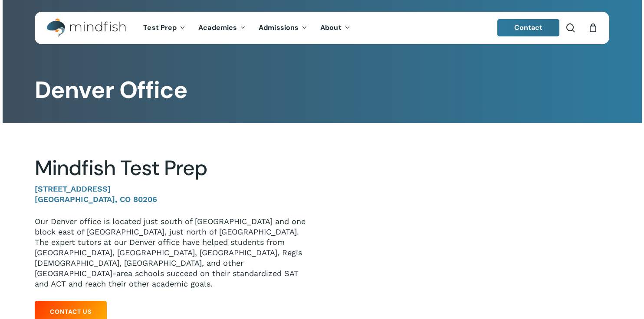 This screenshot has height=319, width=644. Describe the element at coordinates (279, 27) in the screenshot. I see `span: Admissions` at that location.